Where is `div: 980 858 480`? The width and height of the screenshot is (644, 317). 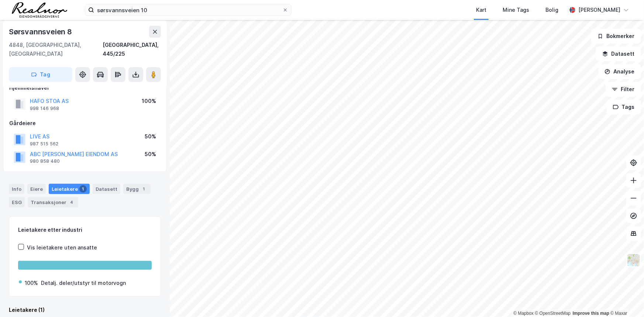 div: 980 858 480 is located at coordinates (45, 161).